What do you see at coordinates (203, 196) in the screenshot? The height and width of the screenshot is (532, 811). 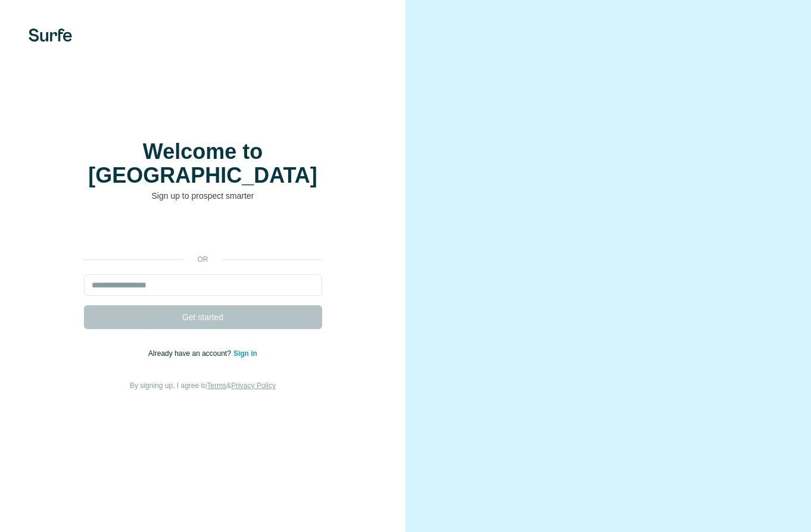 I see `p: Sign up to prospect smarter` at bounding box center [203, 196].